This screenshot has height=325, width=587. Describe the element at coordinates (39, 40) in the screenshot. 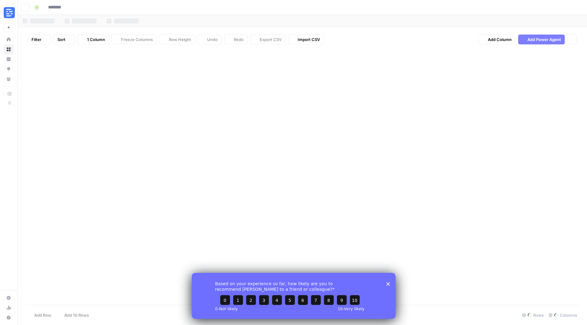

I see `button: Filter` at that location.